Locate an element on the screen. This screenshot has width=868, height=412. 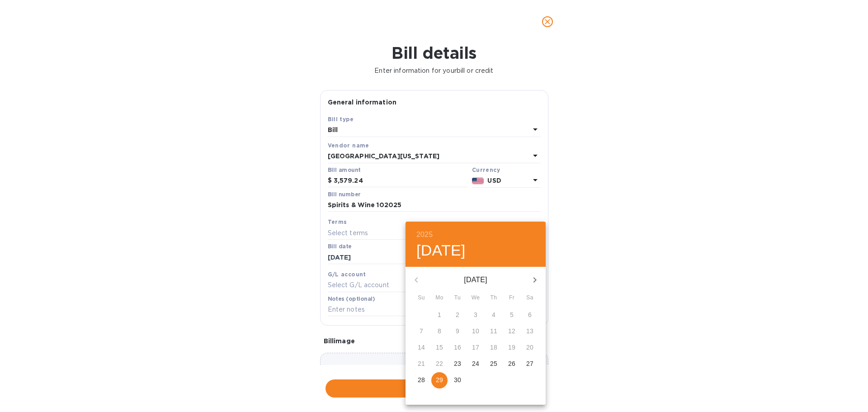
button: 27 is located at coordinates (530, 364).